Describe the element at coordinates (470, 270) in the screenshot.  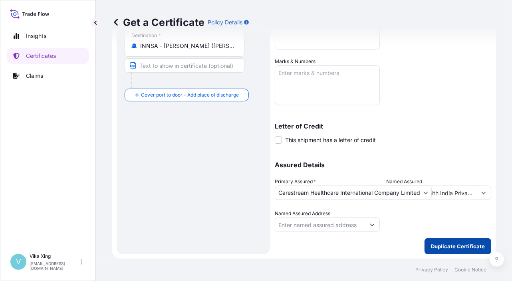
I see `p: Cookie Notice` at that location.